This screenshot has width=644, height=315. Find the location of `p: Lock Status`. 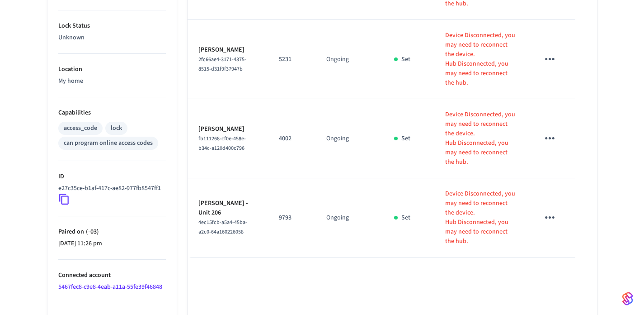

p: Lock Status is located at coordinates (112, 26).